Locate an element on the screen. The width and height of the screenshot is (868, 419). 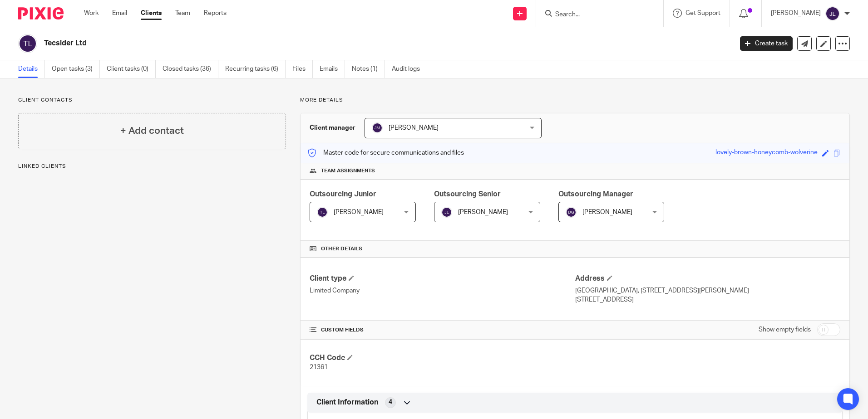
p: Linked clients is located at coordinates (152, 166).